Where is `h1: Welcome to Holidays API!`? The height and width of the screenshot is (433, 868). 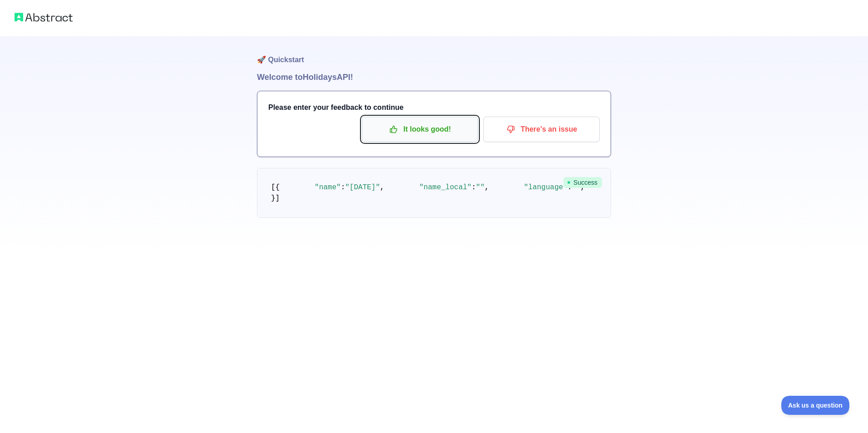
h1: Welcome to Holidays API! is located at coordinates (434, 77).